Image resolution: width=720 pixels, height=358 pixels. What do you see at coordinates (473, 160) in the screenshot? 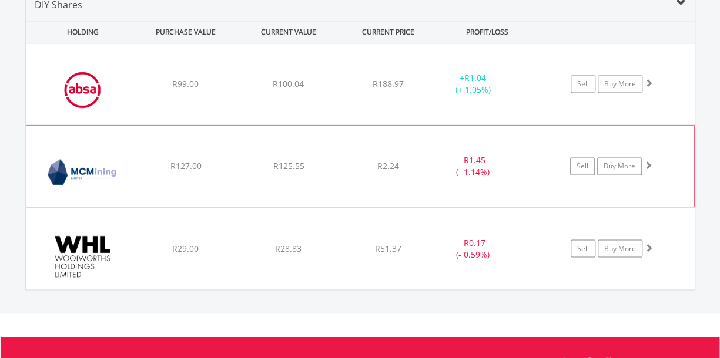
I see `span: R1.45` at bounding box center [473, 160].